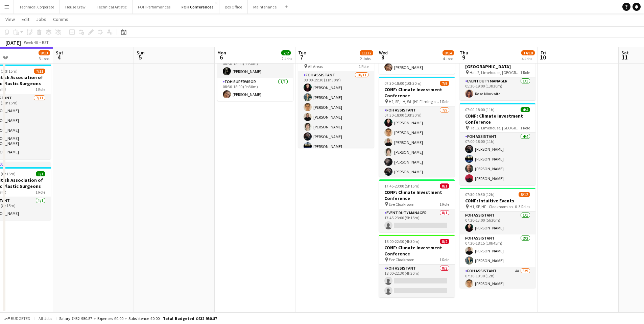 The image size is (644, 324). What do you see at coordinates (384, 53) in the screenshot?
I see `span: Wed` at bounding box center [384, 53].